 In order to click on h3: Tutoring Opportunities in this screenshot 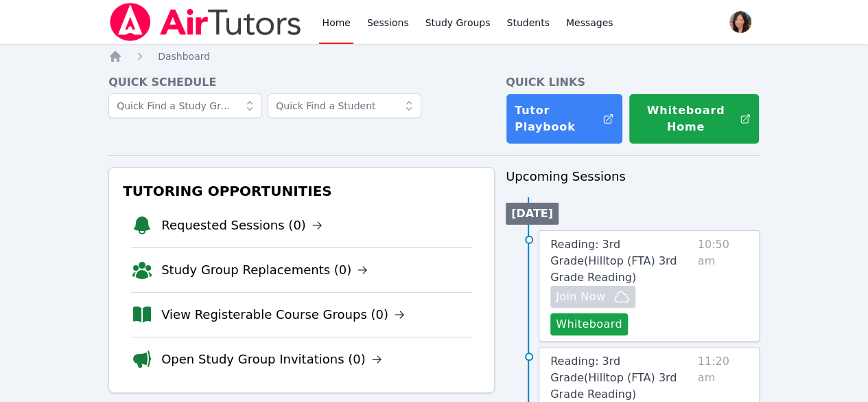, I will do `click(301, 191)`.